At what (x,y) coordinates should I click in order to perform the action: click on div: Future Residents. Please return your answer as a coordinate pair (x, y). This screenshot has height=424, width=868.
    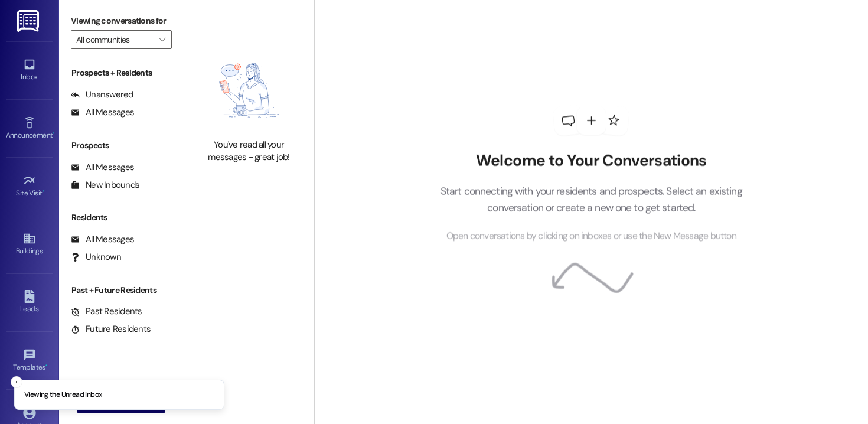
    Looking at the image, I should click on (110, 329).